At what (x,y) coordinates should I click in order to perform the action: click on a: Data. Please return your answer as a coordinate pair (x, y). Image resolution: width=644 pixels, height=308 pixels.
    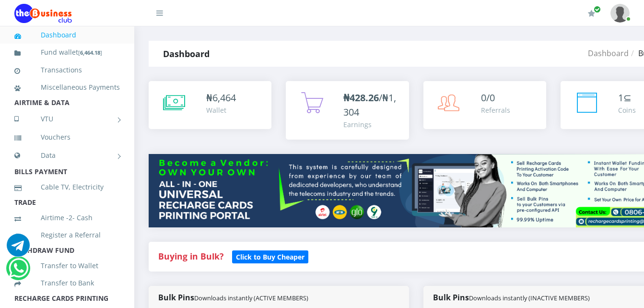
    Looking at the image, I should click on (68, 155).